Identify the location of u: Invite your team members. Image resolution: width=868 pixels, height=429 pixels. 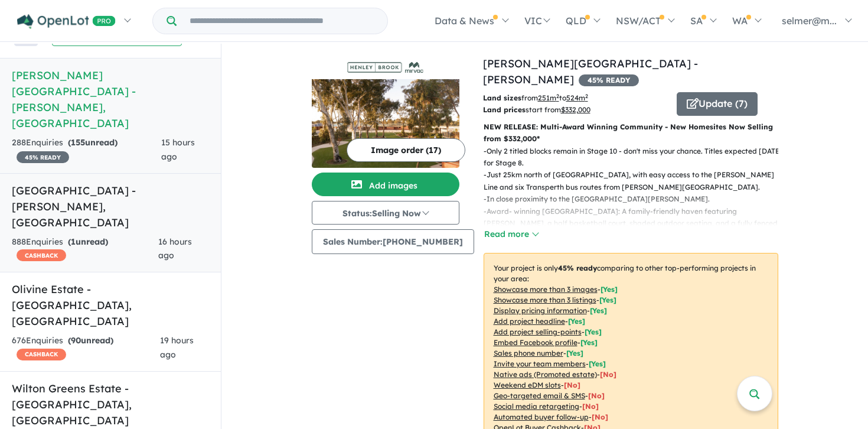
(540, 364).